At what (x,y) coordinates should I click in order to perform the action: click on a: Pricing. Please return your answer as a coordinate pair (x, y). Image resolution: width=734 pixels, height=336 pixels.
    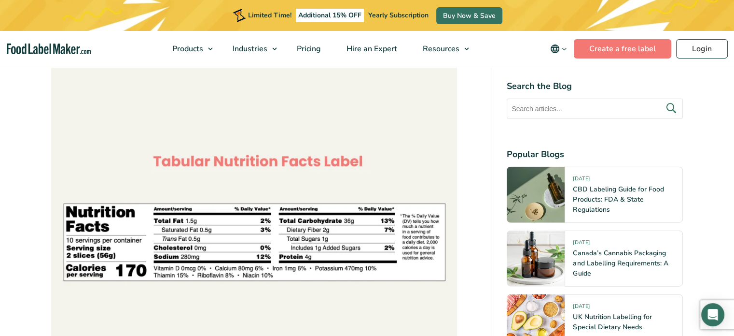
    Looking at the image, I should click on (308, 49).